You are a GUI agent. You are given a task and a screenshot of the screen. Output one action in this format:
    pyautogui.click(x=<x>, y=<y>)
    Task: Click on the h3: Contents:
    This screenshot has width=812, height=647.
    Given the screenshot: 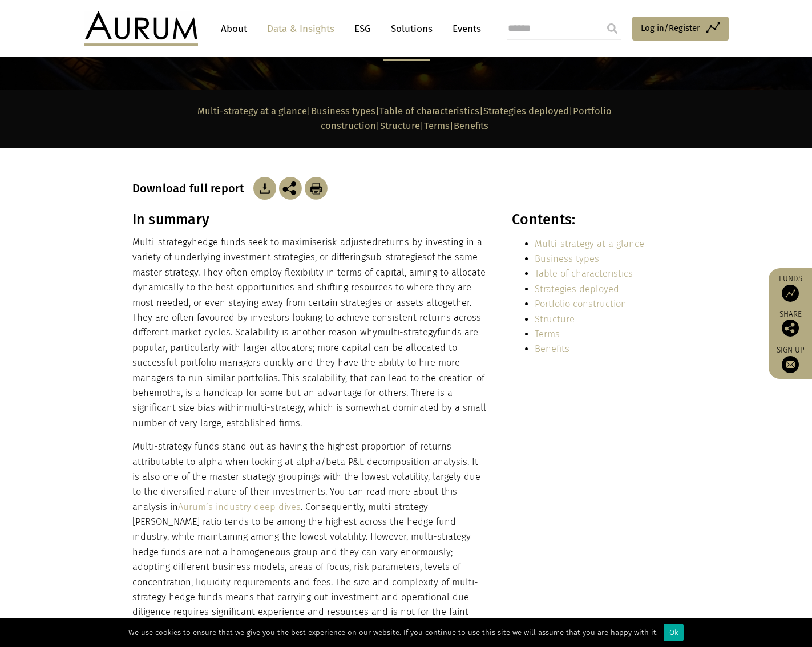 What is the action you would take?
    pyautogui.click(x=594, y=219)
    